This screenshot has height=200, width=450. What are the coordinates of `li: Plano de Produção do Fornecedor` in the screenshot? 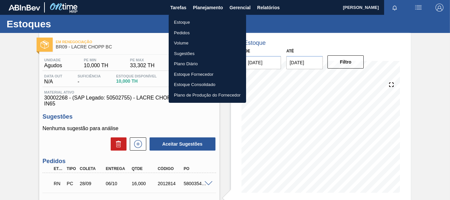 It's located at (207, 95).